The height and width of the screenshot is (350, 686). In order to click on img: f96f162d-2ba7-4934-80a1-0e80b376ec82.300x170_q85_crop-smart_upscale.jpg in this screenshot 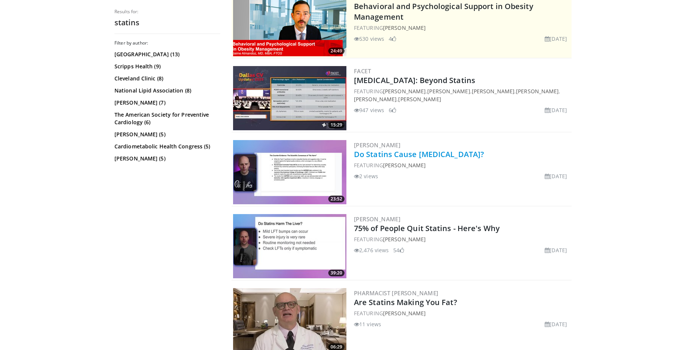, I will do `click(290, 98)`.